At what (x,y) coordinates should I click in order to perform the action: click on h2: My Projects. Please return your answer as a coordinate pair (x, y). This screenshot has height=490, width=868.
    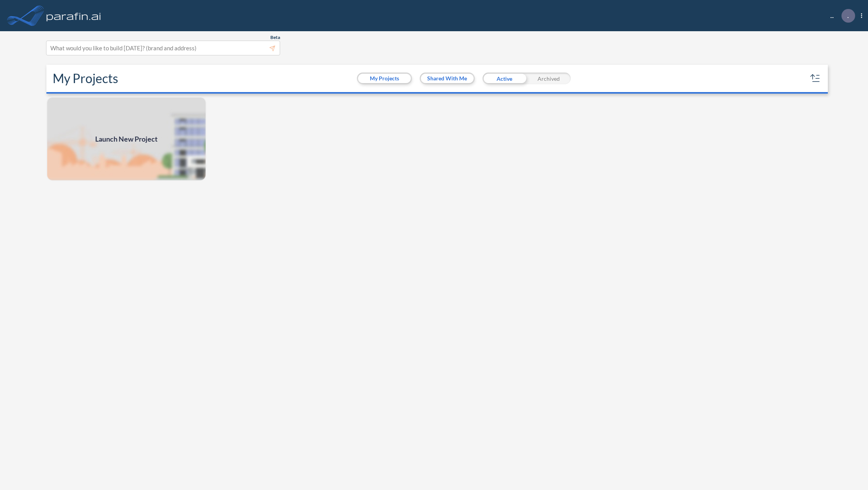
    Looking at the image, I should click on (86, 78).